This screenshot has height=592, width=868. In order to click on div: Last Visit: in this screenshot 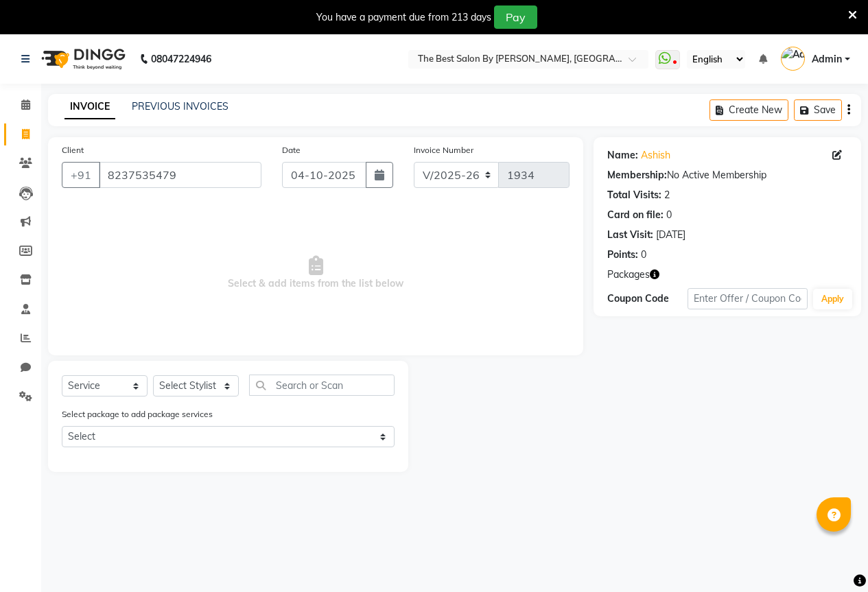, I will do `click(630, 235)`.